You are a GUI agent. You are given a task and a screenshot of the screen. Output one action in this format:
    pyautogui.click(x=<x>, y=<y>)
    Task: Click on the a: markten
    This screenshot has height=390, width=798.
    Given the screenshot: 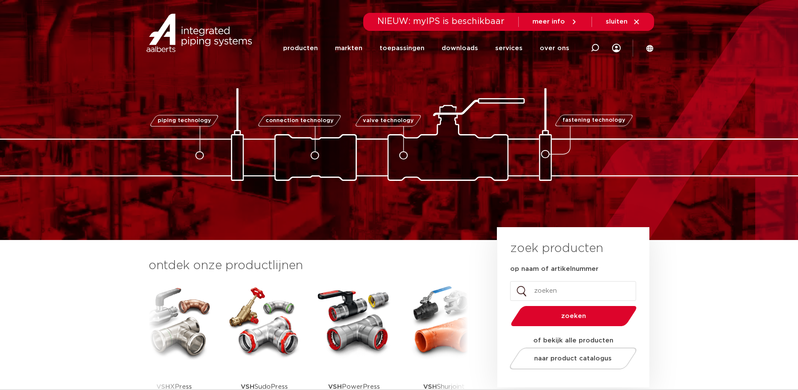 What is the action you would take?
    pyautogui.click(x=349, y=48)
    